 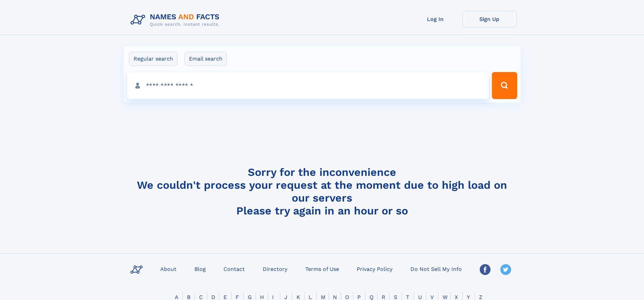 I want to click on a: Privacy Policy, so click(x=375, y=269).